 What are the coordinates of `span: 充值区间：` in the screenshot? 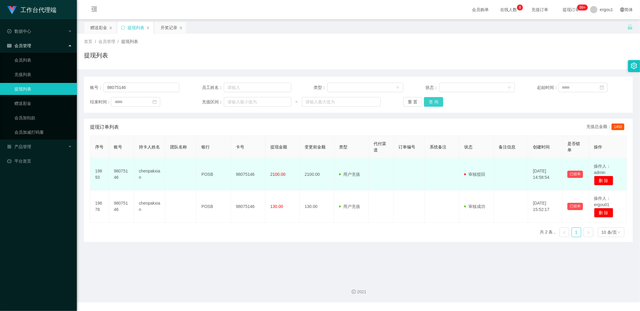 It's located at (213, 102).